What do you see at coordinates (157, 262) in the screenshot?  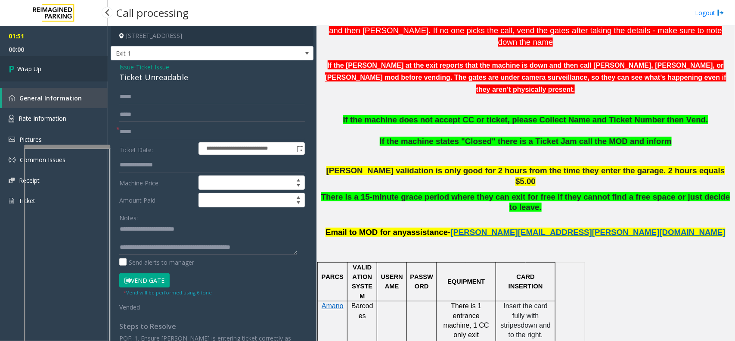 I see `label: Send alerts to manager` at bounding box center [157, 262].